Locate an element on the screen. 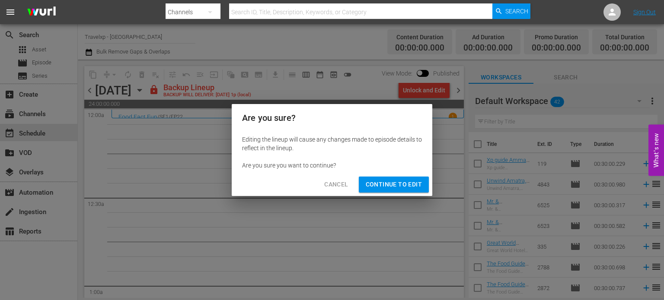 The image size is (664, 300). button: Continue to Edit is located at coordinates (394, 184).